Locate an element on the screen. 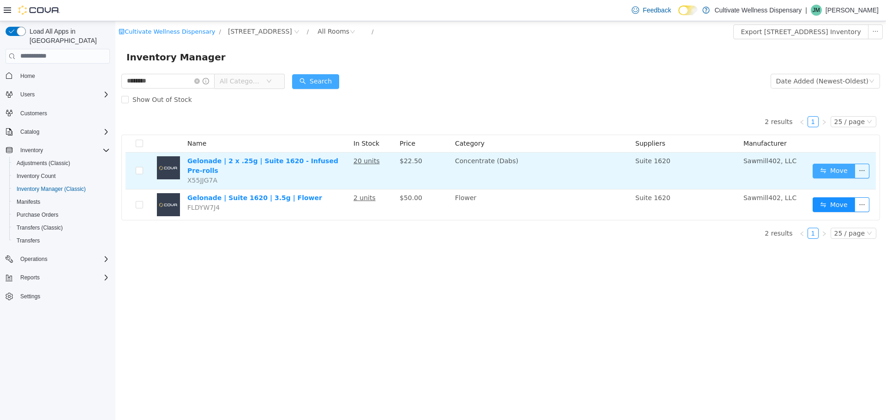 The width and height of the screenshot is (886, 420). span: Sawmill402, LLC is located at coordinates (654, 140).